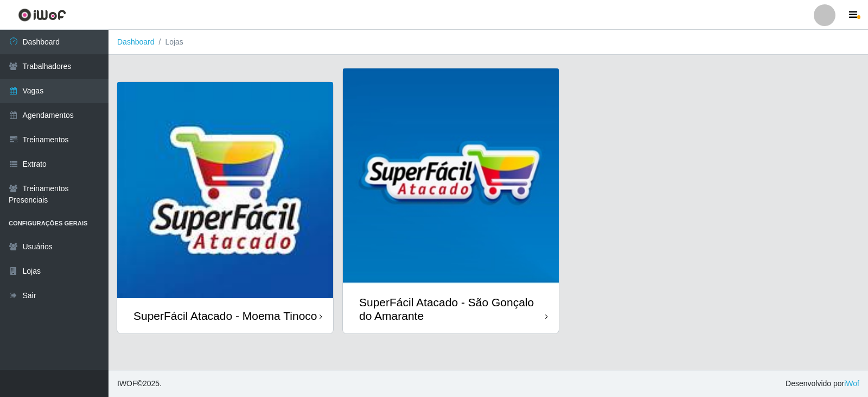 The width and height of the screenshot is (868, 397). What do you see at coordinates (169, 42) in the screenshot?
I see `li: Lojas` at bounding box center [169, 42].